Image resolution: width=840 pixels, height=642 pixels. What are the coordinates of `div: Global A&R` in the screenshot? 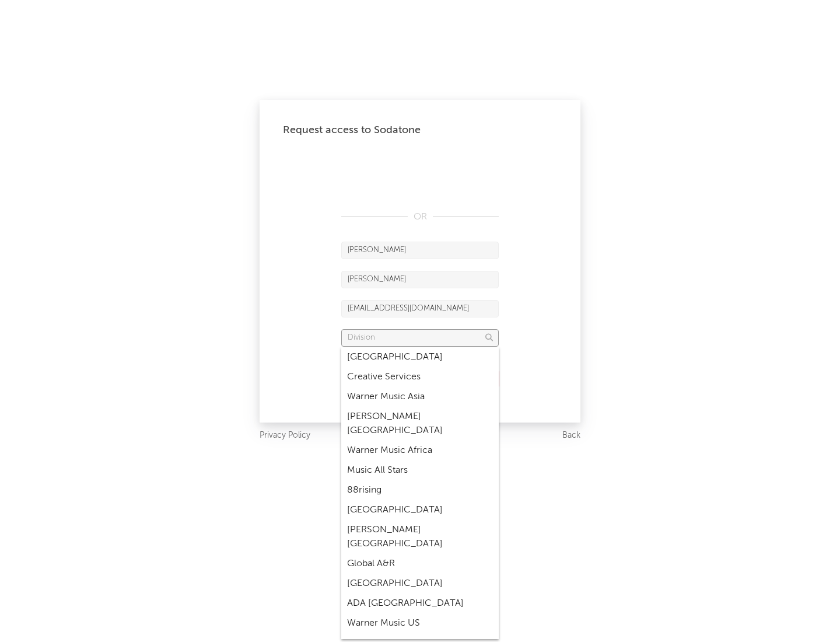 It's located at (420, 564).